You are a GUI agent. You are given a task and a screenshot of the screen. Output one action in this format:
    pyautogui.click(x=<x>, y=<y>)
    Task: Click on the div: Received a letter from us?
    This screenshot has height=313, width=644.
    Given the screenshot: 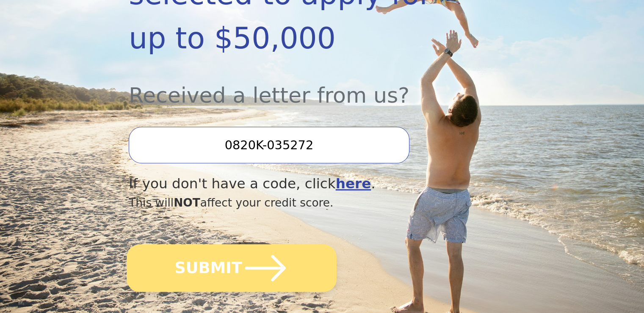 What is the action you would take?
    pyautogui.click(x=293, y=86)
    